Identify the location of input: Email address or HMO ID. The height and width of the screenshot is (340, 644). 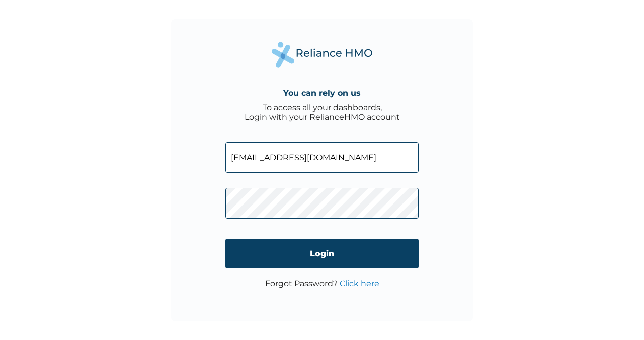
(322, 157).